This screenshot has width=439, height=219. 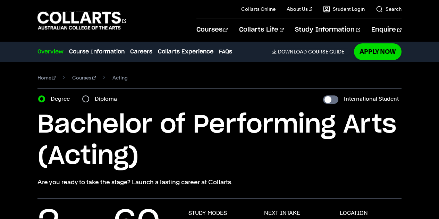 What do you see at coordinates (372, 99) in the screenshot?
I see `label: International Student` at bounding box center [372, 99].